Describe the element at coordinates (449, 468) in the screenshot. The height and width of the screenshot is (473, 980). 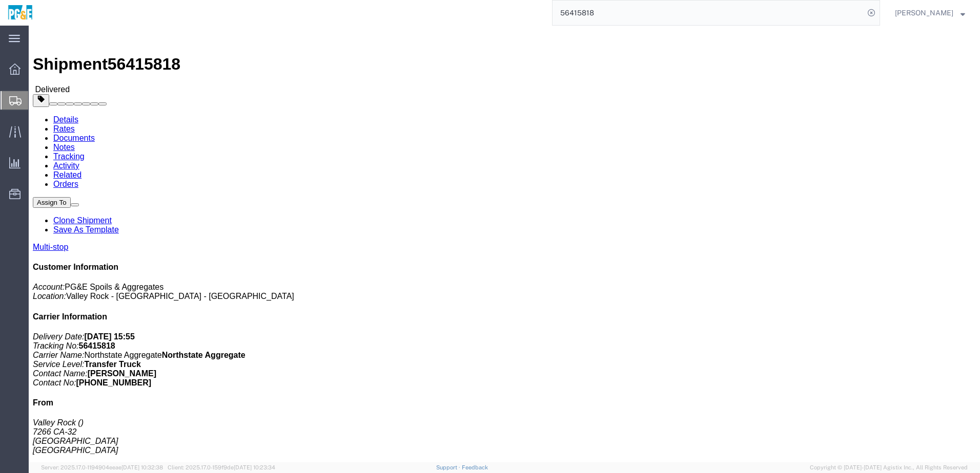
I see `a: Support` at that location.